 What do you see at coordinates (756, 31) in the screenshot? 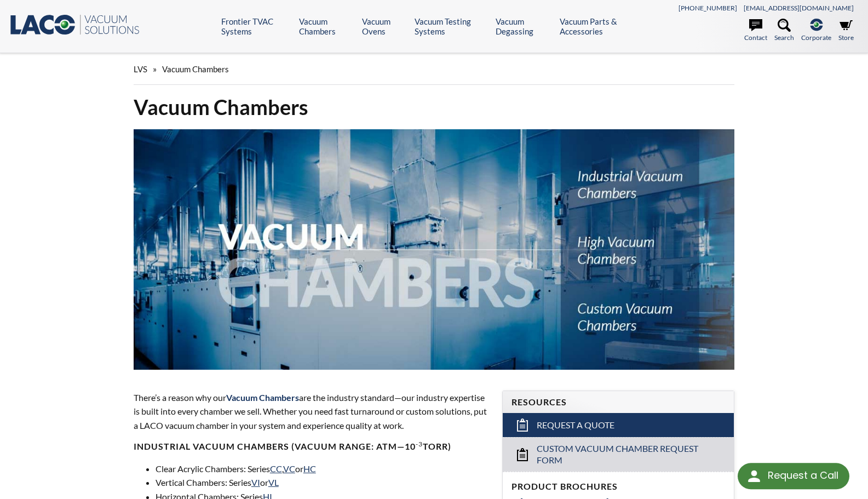
I see `a: Contact` at bounding box center [756, 31].